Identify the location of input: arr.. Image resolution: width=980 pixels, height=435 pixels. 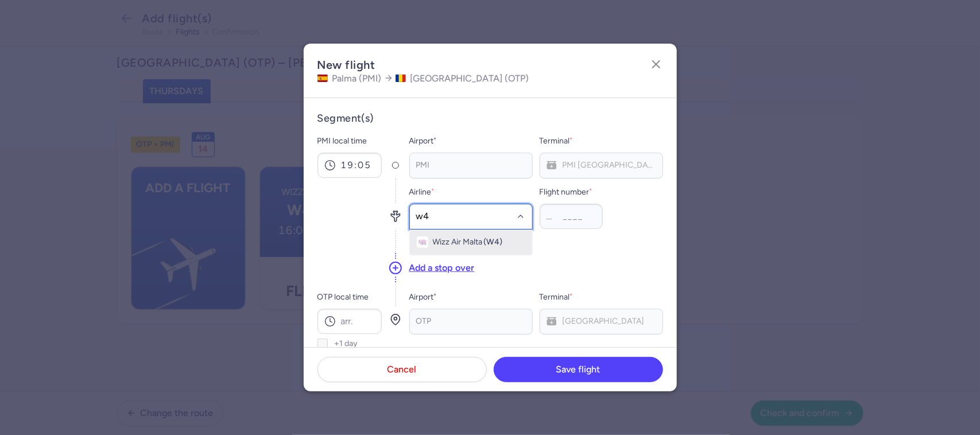
(349, 321).